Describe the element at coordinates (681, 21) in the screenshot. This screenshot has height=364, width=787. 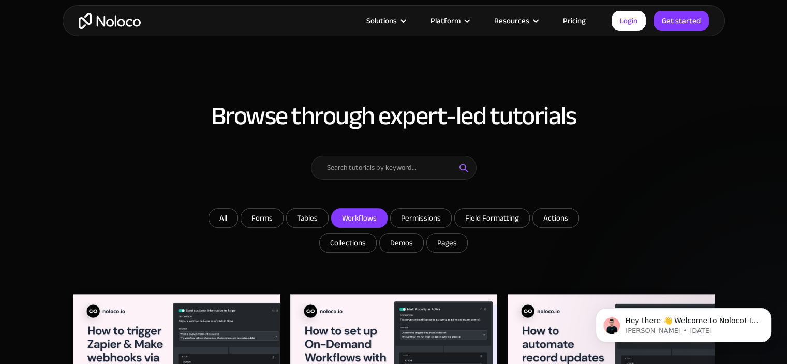
I see `a: Get started` at that location.